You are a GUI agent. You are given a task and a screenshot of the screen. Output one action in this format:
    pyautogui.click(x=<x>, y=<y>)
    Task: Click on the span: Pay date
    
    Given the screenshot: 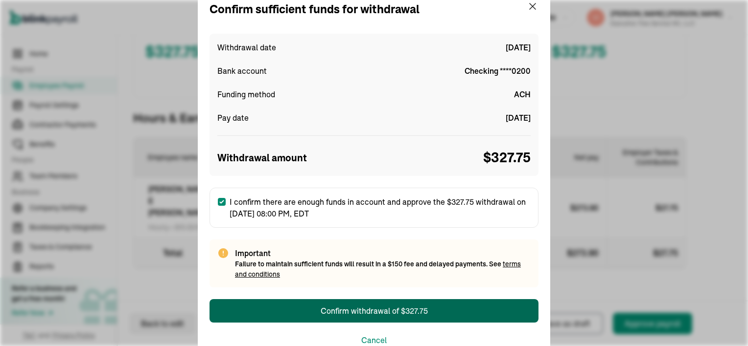 What is the action you would take?
    pyautogui.click(x=233, y=118)
    